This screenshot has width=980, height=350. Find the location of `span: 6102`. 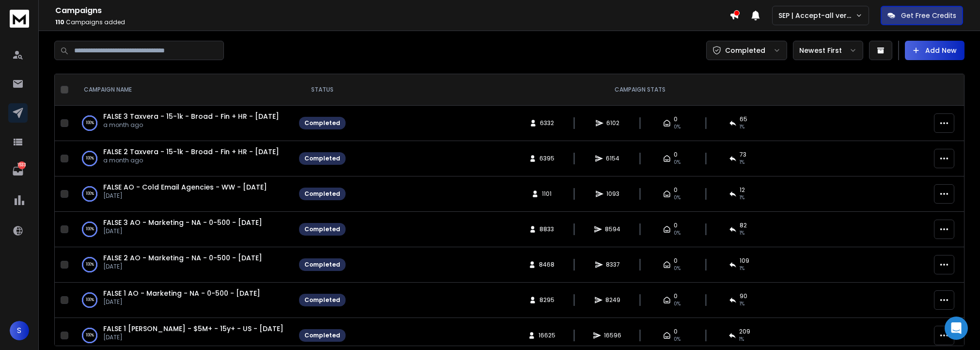

span: 6102 is located at coordinates (613, 123).